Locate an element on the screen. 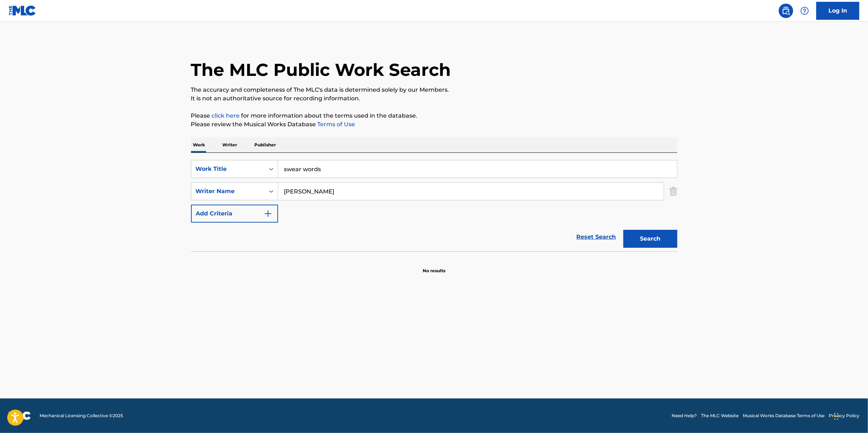 The image size is (868, 433). div: Chat Widget is located at coordinates (850, 416).